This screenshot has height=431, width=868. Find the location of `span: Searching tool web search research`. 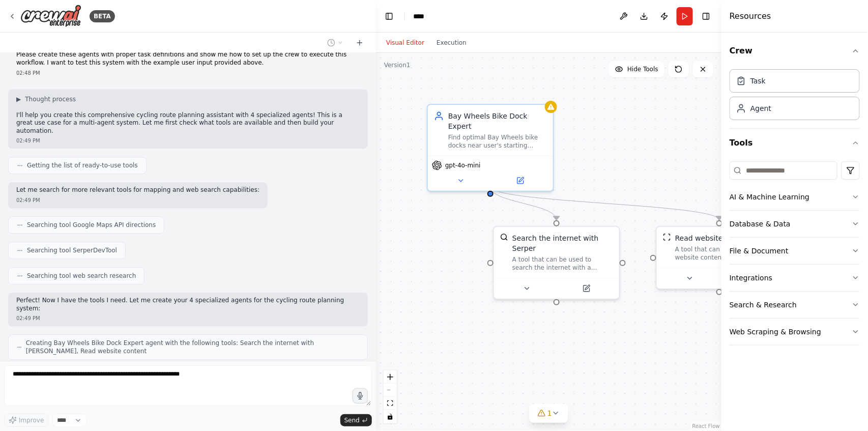

span: Searching tool web search research is located at coordinates (81, 276).